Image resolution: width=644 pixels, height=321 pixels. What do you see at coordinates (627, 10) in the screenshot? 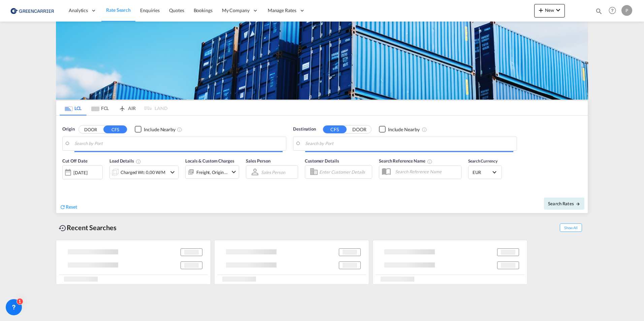
I see `div: P` at bounding box center [627, 10].